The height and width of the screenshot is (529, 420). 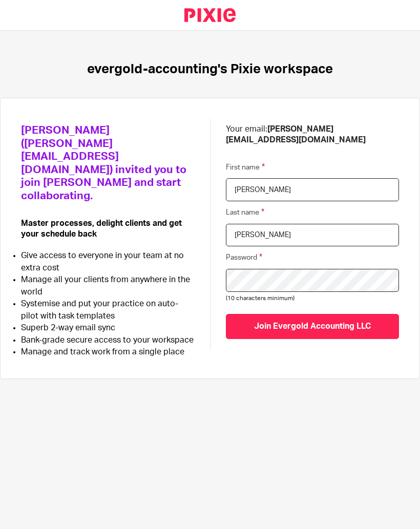 What do you see at coordinates (312, 327) in the screenshot?
I see `input: Join Evergold Accounting LLC` at bounding box center [312, 327].